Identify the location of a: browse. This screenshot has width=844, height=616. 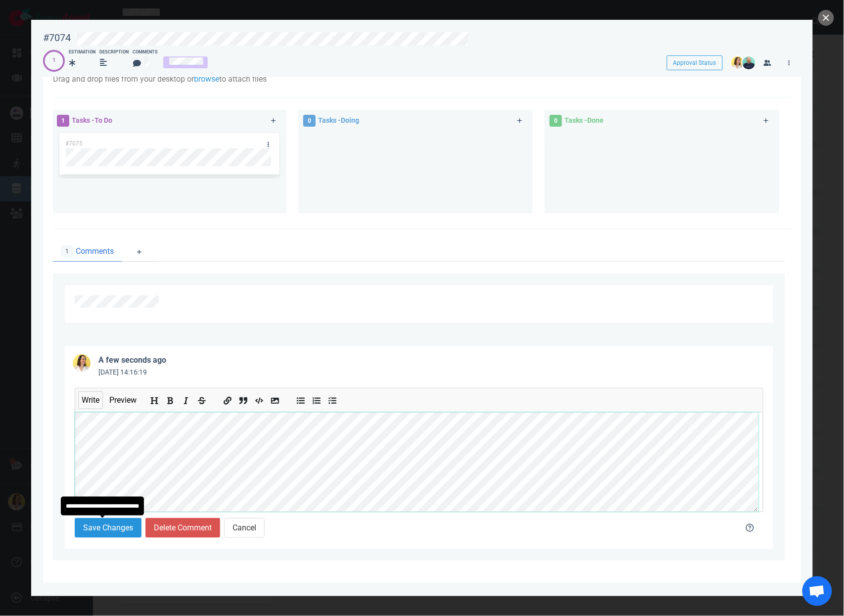
(206, 79).